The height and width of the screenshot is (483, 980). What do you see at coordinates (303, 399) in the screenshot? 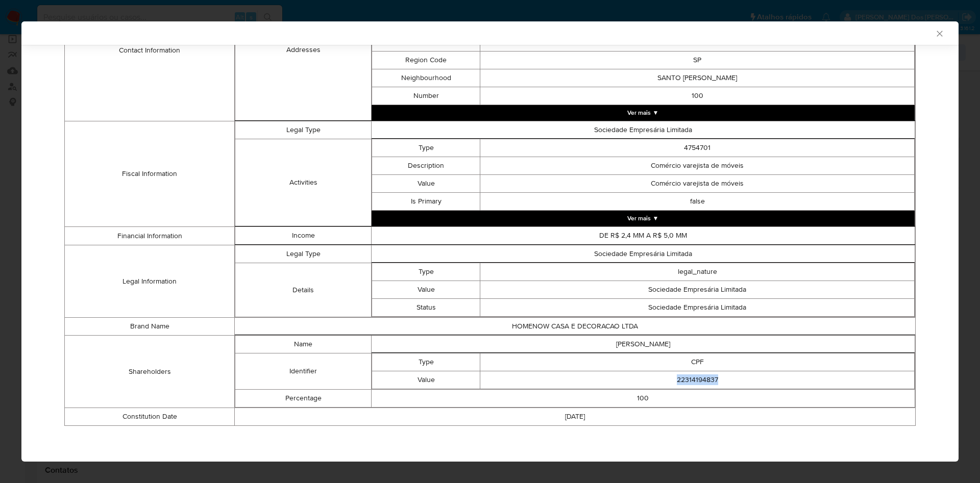
I see `td: Percentage` at bounding box center [303, 399].